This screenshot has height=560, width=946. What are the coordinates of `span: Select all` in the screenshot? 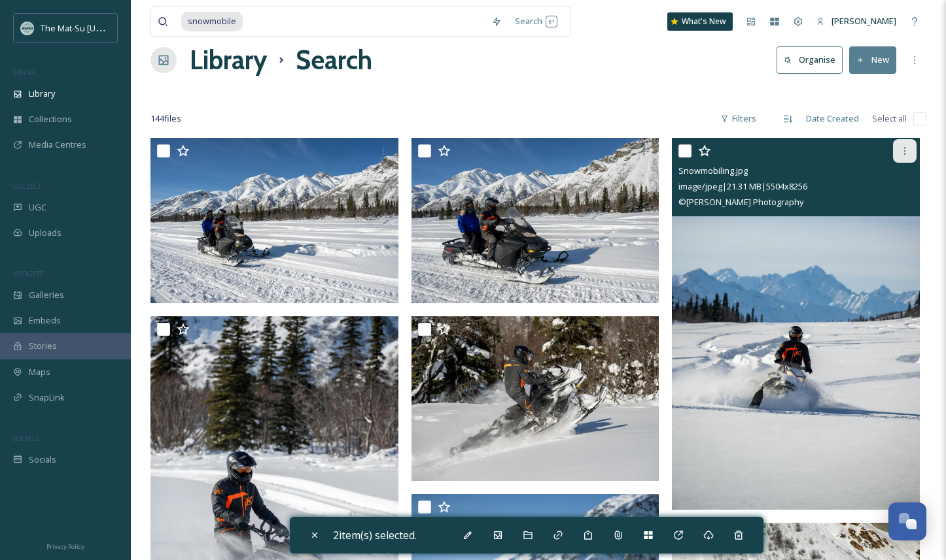 It's located at (889, 118).